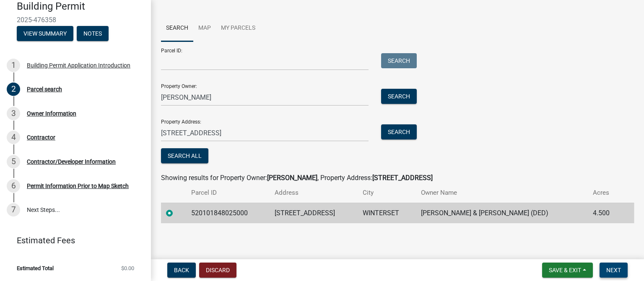 This screenshot has height=281, width=644. Describe the element at coordinates (13, 162) in the screenshot. I see `div: 5` at that location.